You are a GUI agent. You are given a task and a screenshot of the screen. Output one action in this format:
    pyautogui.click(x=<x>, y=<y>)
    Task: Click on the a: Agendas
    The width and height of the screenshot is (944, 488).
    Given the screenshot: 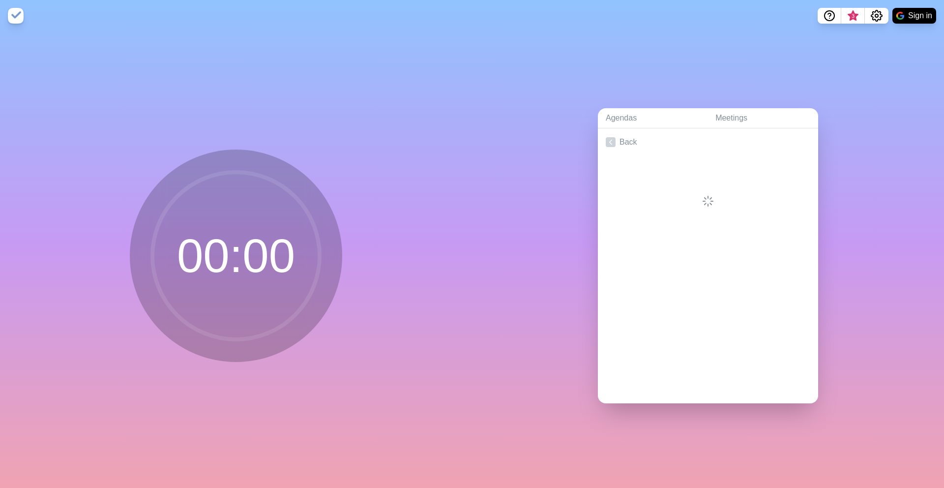 What is the action you would take?
    pyautogui.click(x=653, y=118)
    